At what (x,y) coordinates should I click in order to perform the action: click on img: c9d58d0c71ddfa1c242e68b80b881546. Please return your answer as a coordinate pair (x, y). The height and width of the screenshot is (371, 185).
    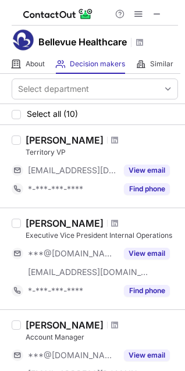
    Looking at the image, I should click on (23, 40).